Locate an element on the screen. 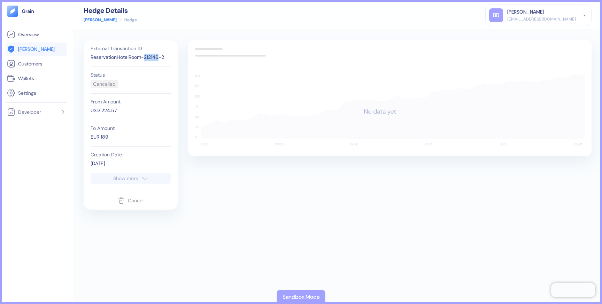  a: Settings is located at coordinates (36, 93).